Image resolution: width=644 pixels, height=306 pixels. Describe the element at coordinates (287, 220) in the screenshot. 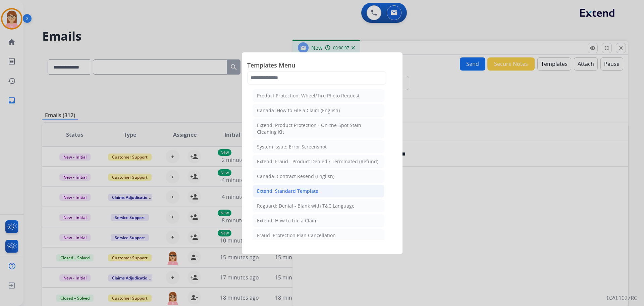

I see `div: Extend: How to File a Claim` at that location.